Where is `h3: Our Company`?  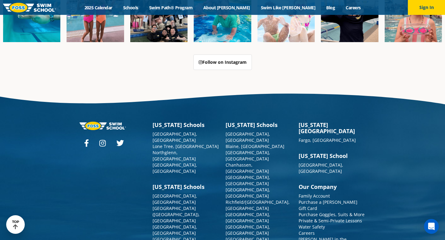 h3: Our Company is located at coordinates (332, 187).